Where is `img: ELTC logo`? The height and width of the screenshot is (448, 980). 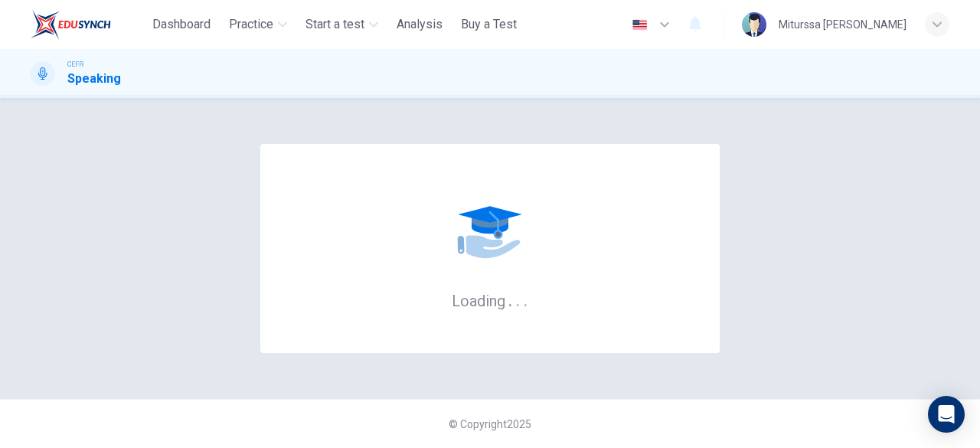 img: ELTC logo is located at coordinates (71, 24).